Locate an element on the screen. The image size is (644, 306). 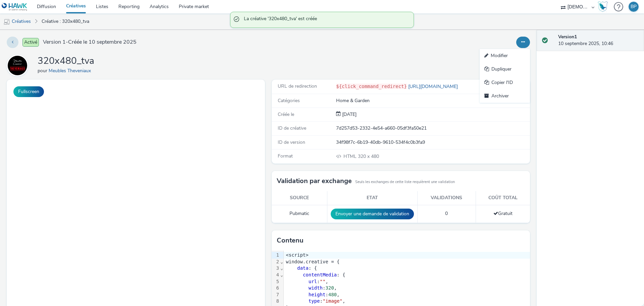
div: 2 is located at coordinates (276, 262).